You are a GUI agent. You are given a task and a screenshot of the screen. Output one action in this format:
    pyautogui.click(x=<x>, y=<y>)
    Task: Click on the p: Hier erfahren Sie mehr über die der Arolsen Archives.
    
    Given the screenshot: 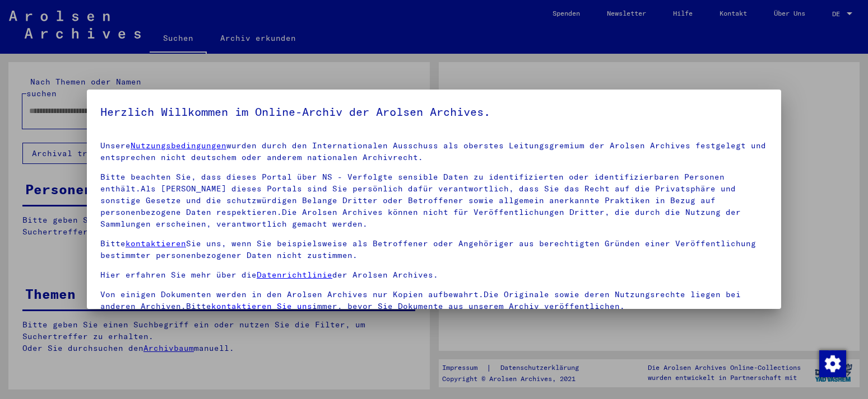 What is the action you would take?
    pyautogui.click(x=434, y=275)
    